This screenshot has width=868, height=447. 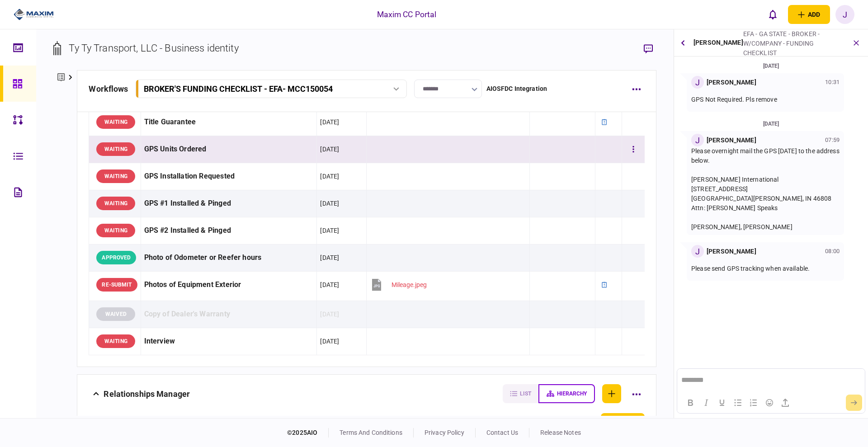 What do you see at coordinates (228, 204) in the screenshot?
I see `div: GPS #1 Installed & Pinged` at bounding box center [228, 204].